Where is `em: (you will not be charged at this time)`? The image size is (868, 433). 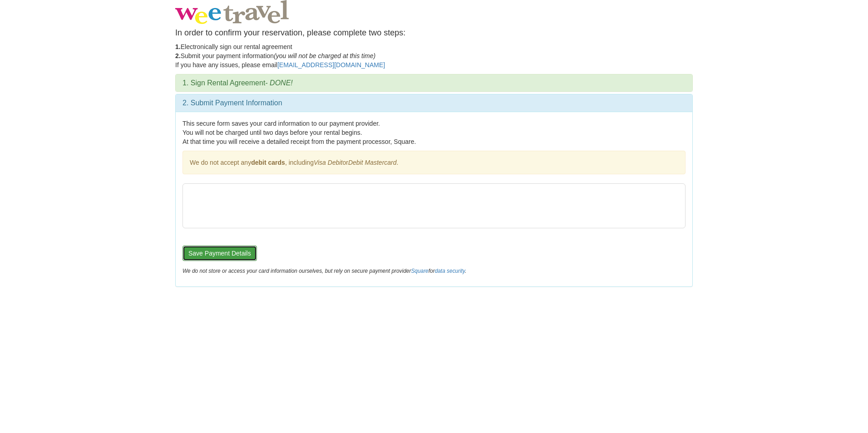 em: (you will not be charged at this time) is located at coordinates (325, 56).